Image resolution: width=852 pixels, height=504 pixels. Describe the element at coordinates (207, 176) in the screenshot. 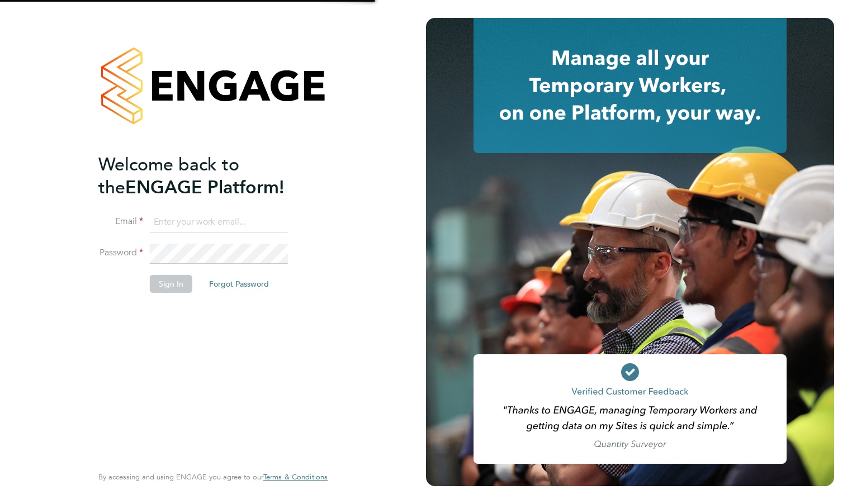

I see `h2: ENGAGE Platform!` at that location.